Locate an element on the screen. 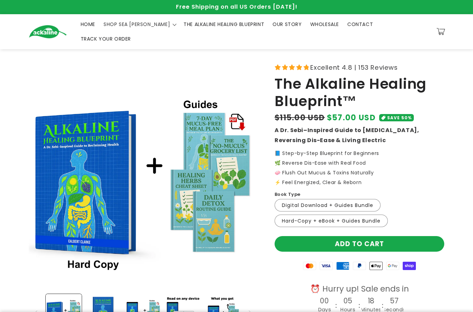 The width and height of the screenshot is (473, 312). a: WHOLESALE is located at coordinates (325, 24).